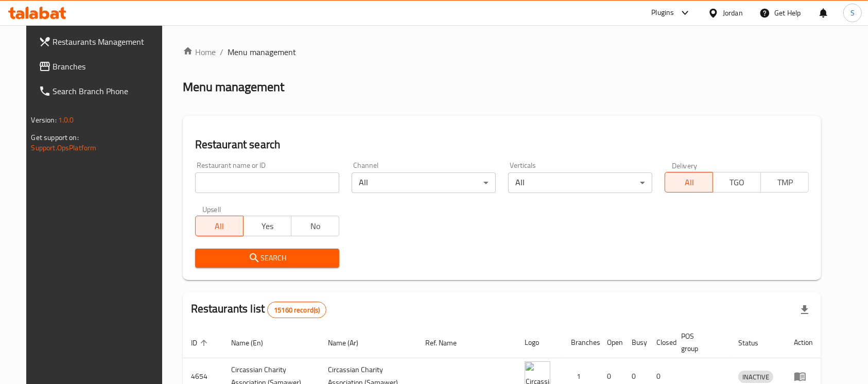 The width and height of the screenshot is (868, 384). What do you see at coordinates (261, 52) in the screenshot?
I see `span: Menu management` at bounding box center [261, 52].